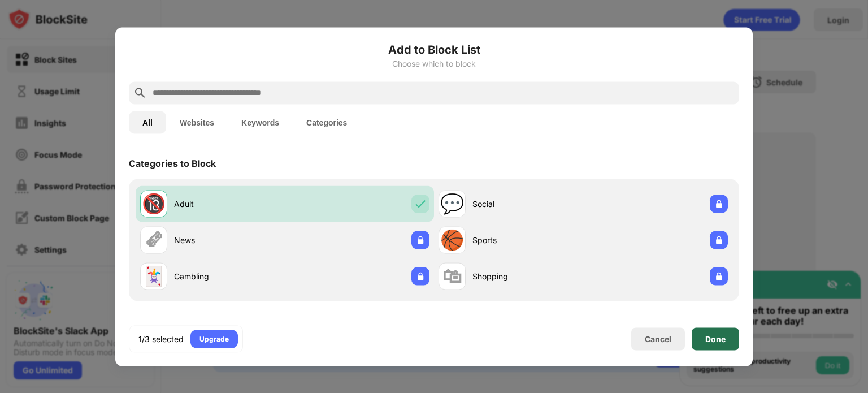 The width and height of the screenshot is (868, 393). What do you see at coordinates (147, 122) in the screenshot?
I see `button: All` at bounding box center [147, 122].